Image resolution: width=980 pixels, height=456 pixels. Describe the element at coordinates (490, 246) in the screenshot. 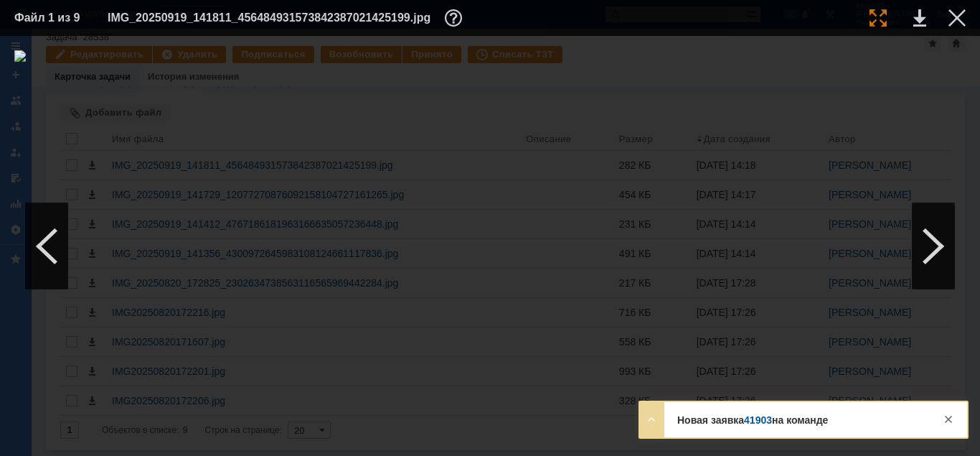

I see `img: download` at that location.